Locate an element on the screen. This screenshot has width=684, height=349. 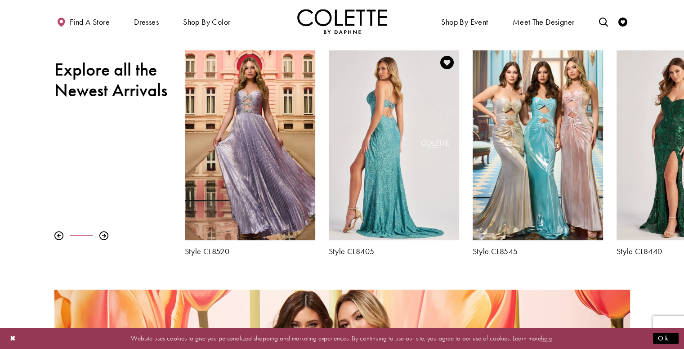
a: here is located at coordinates (546, 338).